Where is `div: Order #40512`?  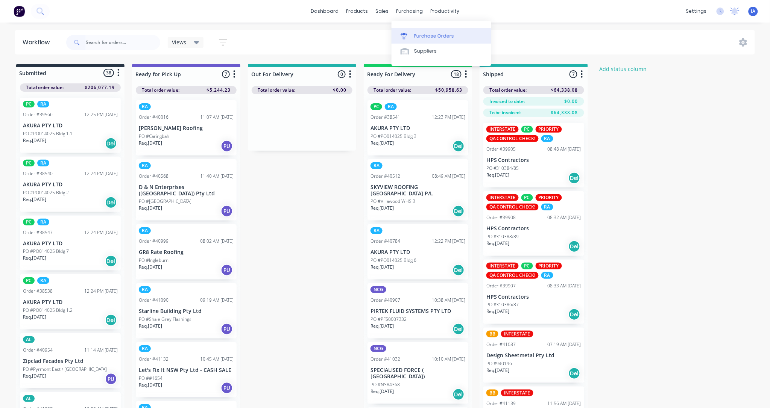 div: Order #40512 is located at coordinates (385, 176).